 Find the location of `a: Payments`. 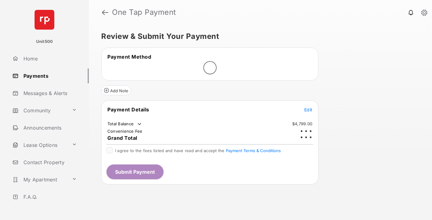

a: Payments is located at coordinates (49, 76).